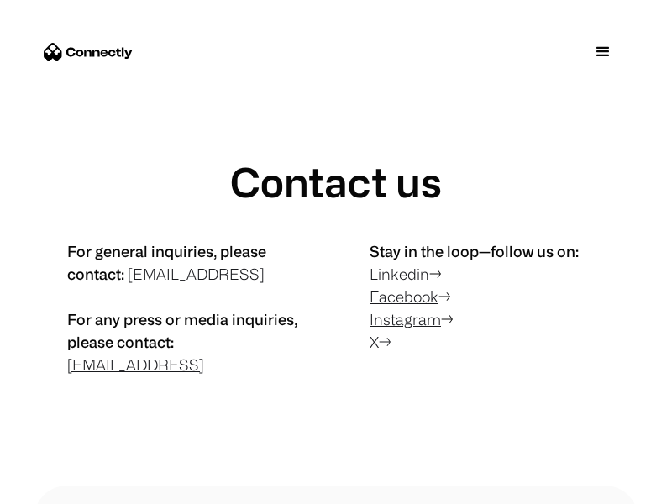  I want to click on span: For any press or media inquiries, please contact:, so click(182, 330).